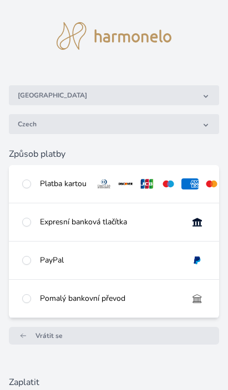  What do you see at coordinates (211, 184) in the screenshot?
I see `img: mc.svg` at bounding box center [211, 184].